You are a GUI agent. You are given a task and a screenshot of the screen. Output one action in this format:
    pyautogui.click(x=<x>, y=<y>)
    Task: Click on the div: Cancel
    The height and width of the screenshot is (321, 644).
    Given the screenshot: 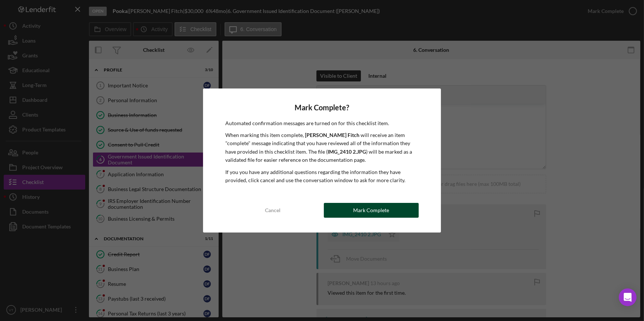 What is the action you would take?
    pyautogui.click(x=273, y=210)
    